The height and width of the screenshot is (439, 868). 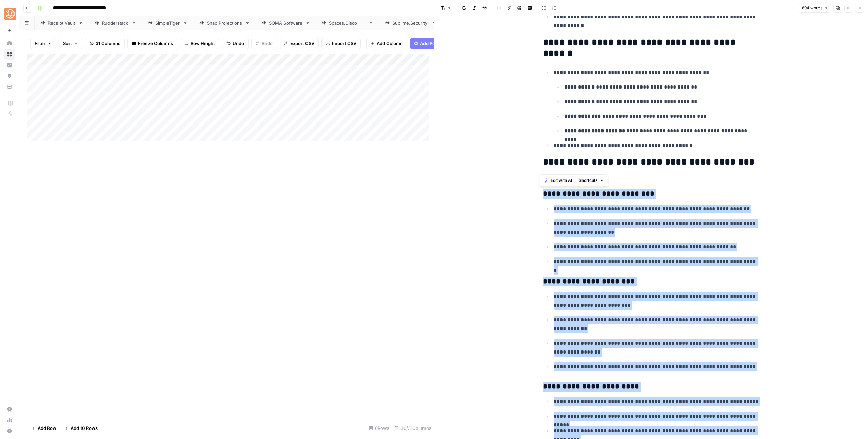 What do you see at coordinates (812, 8) in the screenshot?
I see `span: 694 words` at bounding box center [812, 8].